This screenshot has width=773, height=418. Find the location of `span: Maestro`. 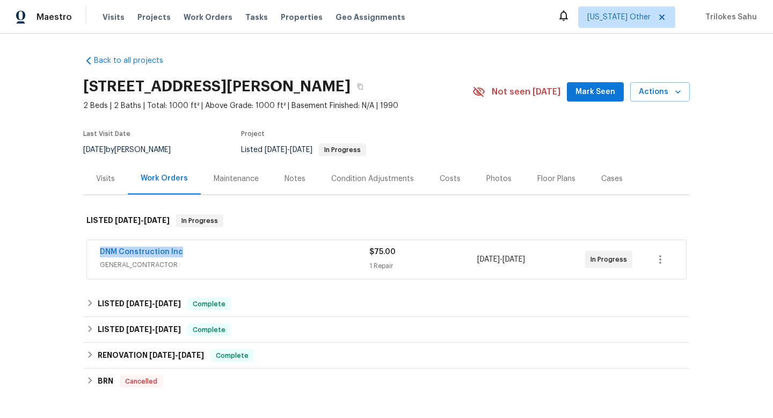

span: Maestro is located at coordinates (54, 17).